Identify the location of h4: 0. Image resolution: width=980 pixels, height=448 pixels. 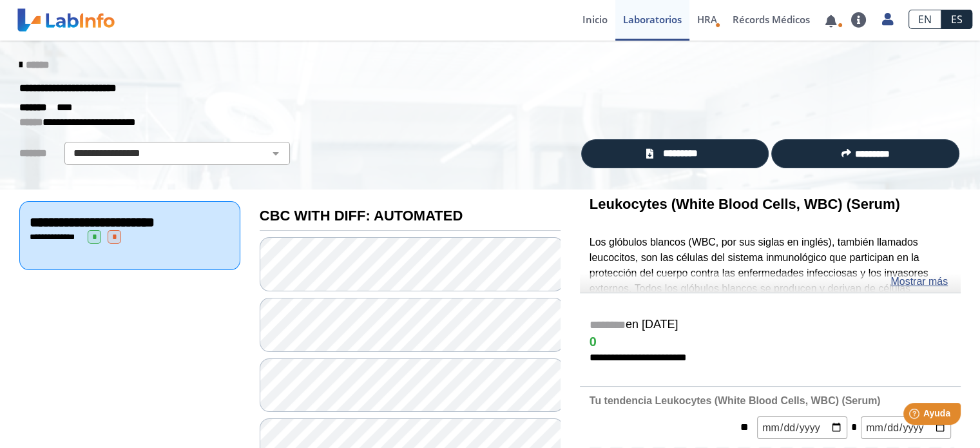
(770, 342).